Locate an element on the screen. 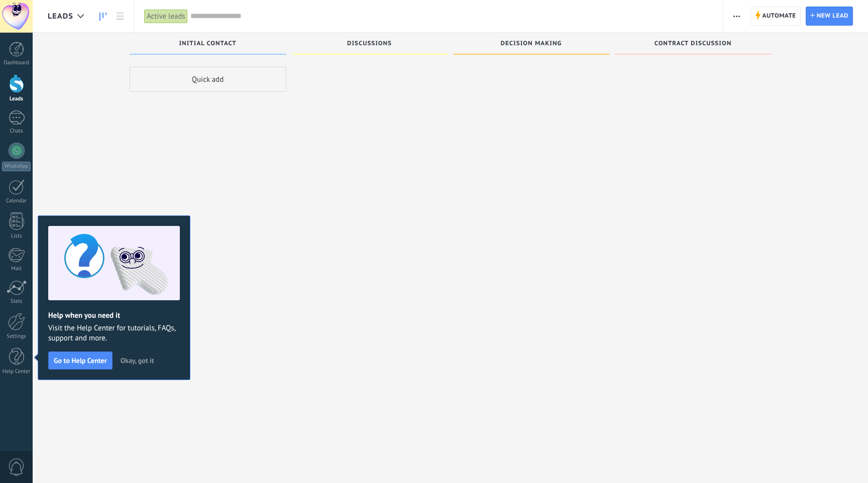 The width and height of the screenshot is (868, 483). a: Leads is located at coordinates (103, 16).